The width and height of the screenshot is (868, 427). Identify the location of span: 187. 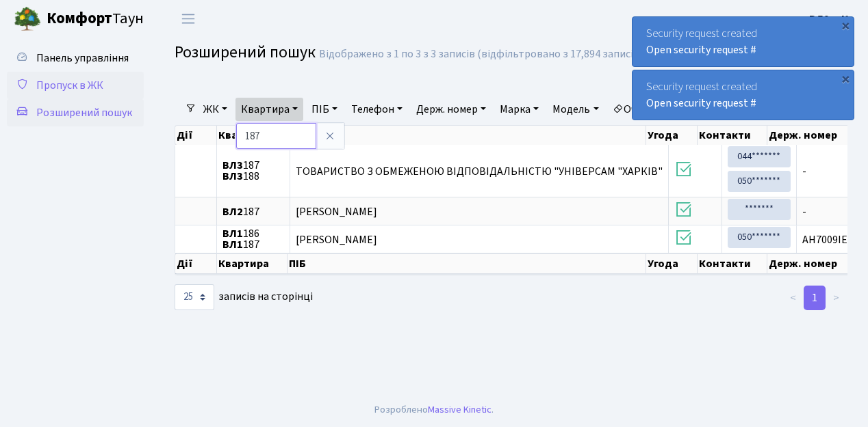
(254, 212).